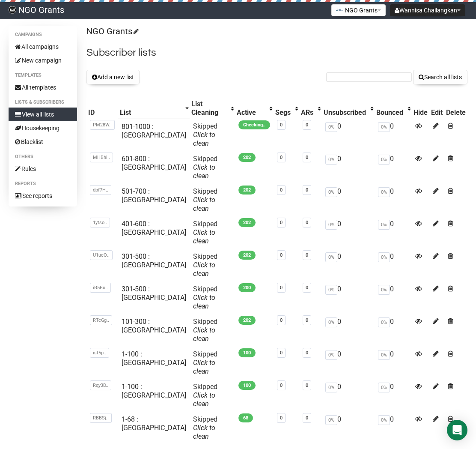 The width and height of the screenshot is (476, 449). Describe the element at coordinates (150, 113) in the screenshot. I see `div: List` at that location.